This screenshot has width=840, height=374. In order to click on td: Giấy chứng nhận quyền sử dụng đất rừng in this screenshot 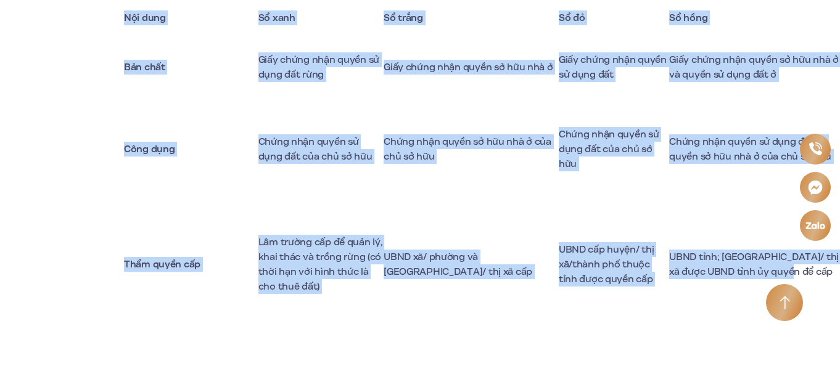, I will do `click(321, 67)`.